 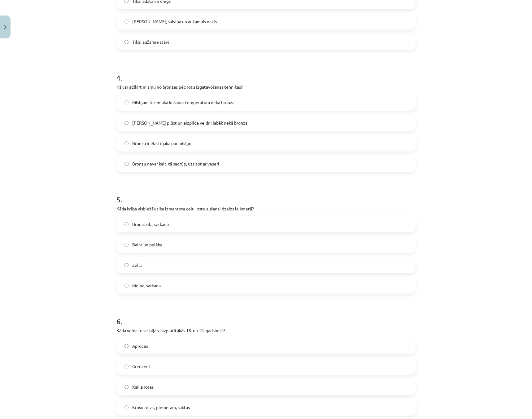 I want to click on span: Krūšu rotas, piemēram, saktas, so click(x=161, y=407).